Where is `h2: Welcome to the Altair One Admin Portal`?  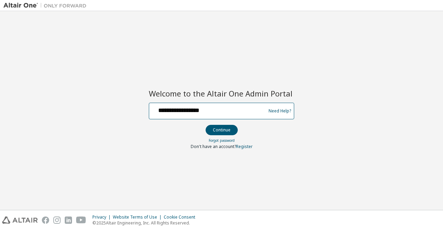 h2: Welcome to the Altair One Admin Portal is located at coordinates (221, 93).